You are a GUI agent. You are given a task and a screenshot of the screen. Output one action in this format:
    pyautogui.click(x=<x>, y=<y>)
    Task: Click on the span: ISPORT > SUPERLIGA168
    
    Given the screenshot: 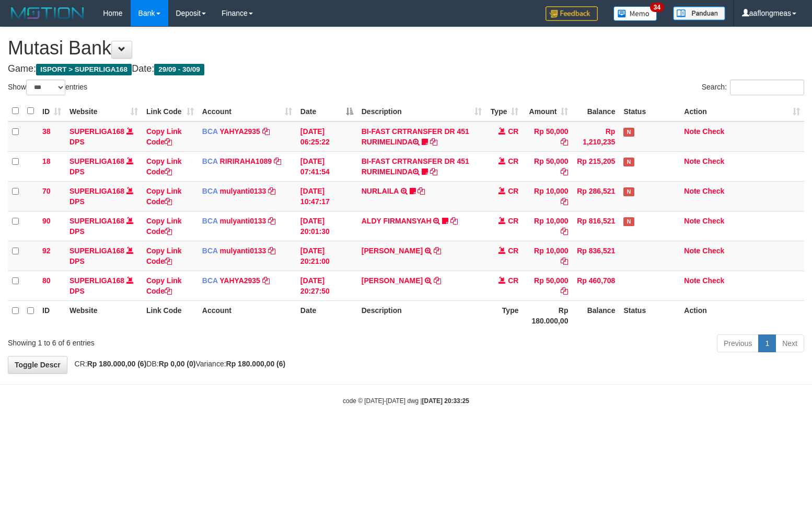 What is the action you would take?
    pyautogui.click(x=84, y=69)
    